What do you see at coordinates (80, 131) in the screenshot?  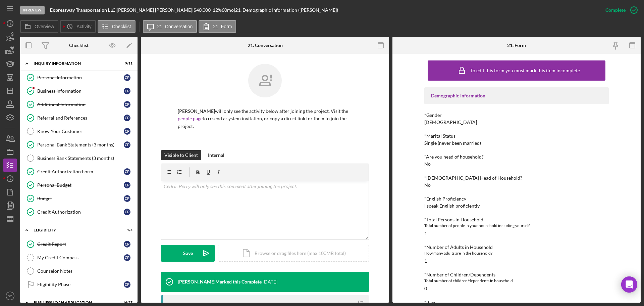 I see `div: Know Your Customer` at bounding box center [80, 131].